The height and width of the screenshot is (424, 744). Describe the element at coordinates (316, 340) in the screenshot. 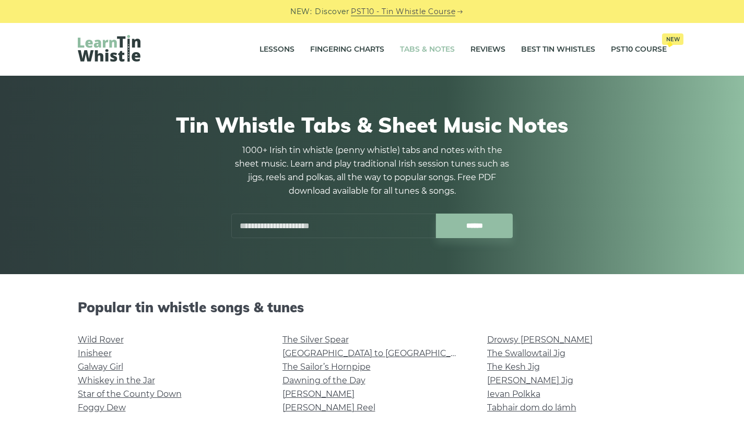

I see `a: The Silver Spear` at that location.